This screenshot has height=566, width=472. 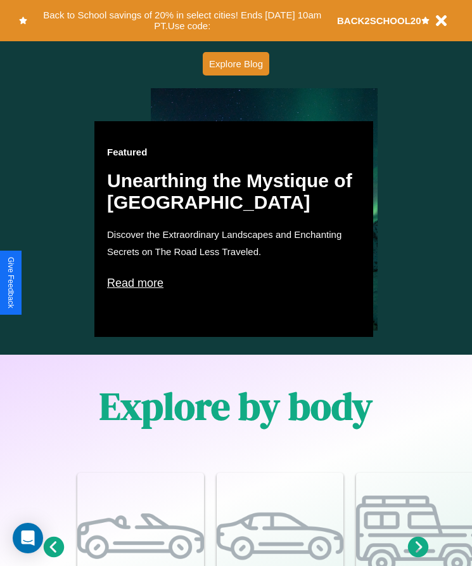 What do you see at coordinates (379, 20) in the screenshot?
I see `b: BACK2SCHOOL20` at bounding box center [379, 20].